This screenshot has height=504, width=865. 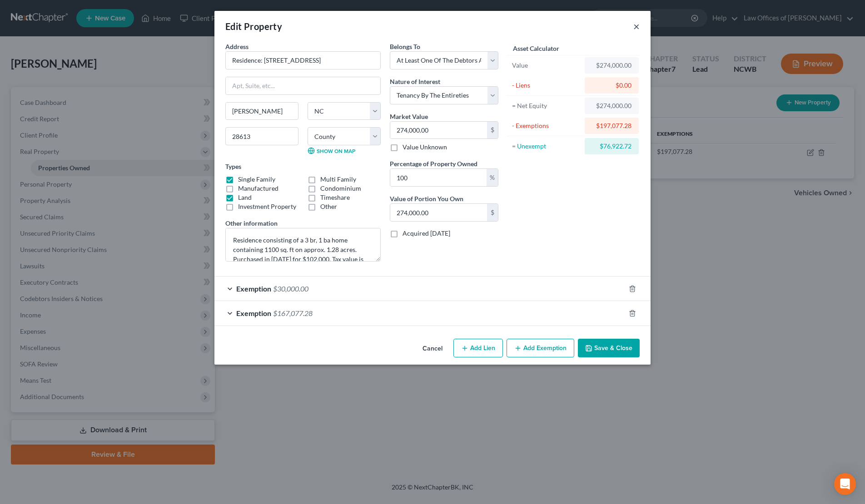 What do you see at coordinates (540, 348) in the screenshot?
I see `button: Add Exemption` at bounding box center [540, 348].